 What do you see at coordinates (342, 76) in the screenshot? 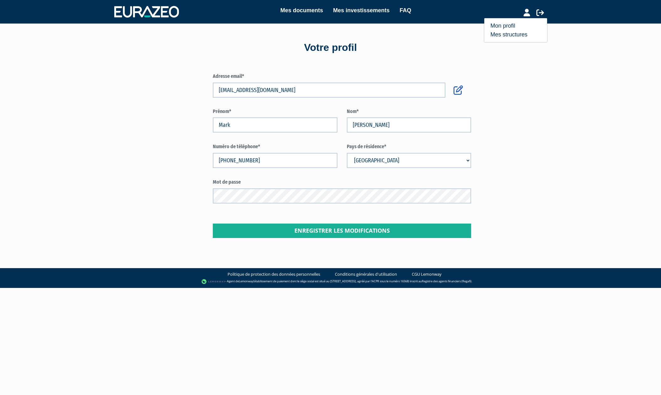
I see `label: Adresse email*` at bounding box center [342, 76].